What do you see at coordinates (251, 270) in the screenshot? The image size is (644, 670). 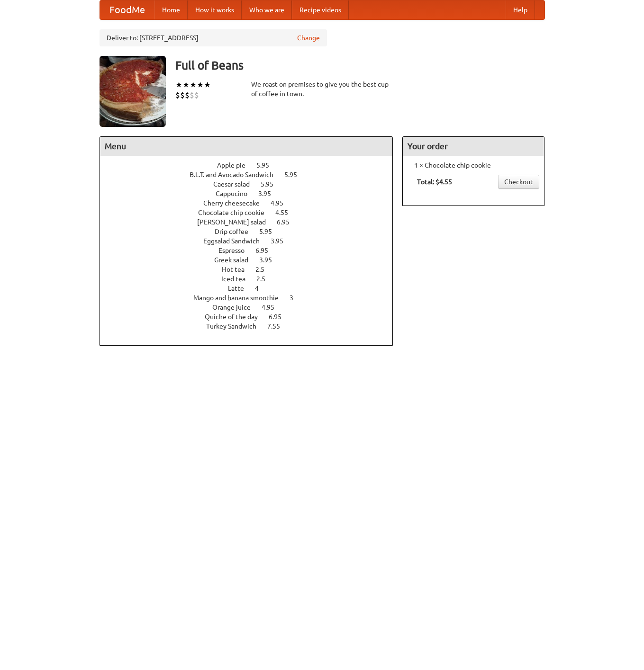 I see `a: Hot tea 2.5` at bounding box center [251, 270].